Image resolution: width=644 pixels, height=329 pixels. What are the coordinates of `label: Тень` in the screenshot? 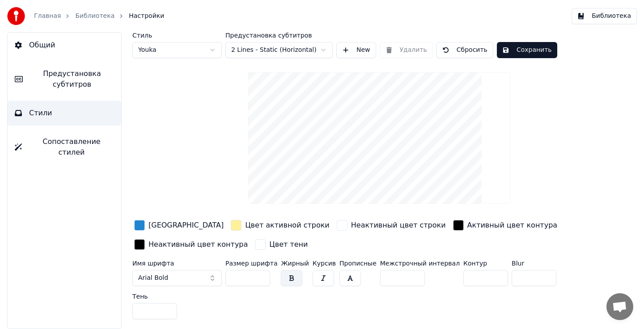 It's located at (154, 296).